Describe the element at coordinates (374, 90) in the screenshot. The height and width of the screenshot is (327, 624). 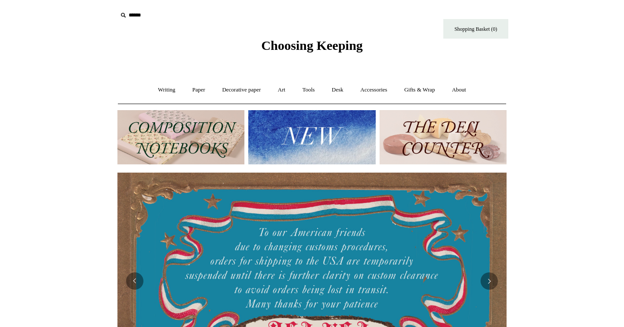
I see `a: Accessories` at that location.